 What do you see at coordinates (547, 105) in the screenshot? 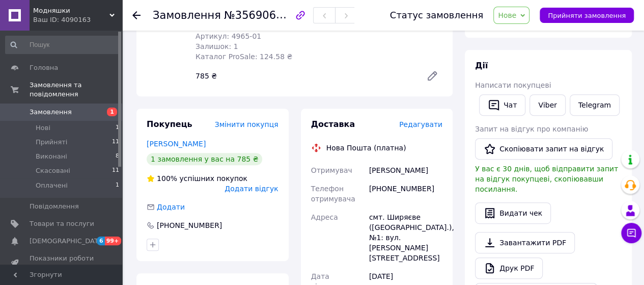
I see `a: Viber` at bounding box center [547, 105].